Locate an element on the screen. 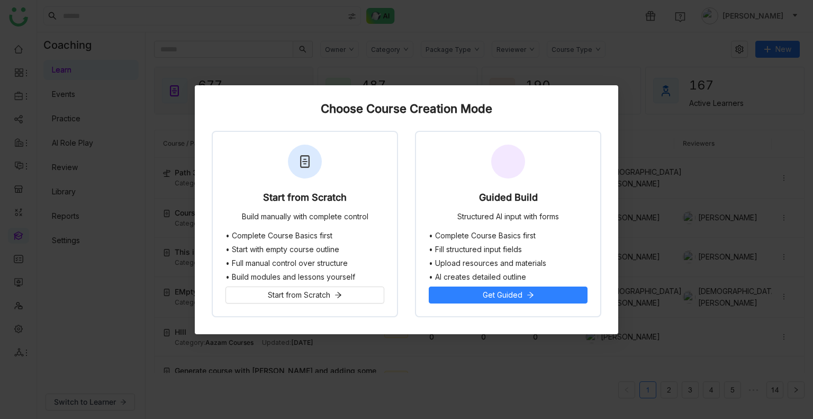  span: Get Guided is located at coordinates (503, 295).